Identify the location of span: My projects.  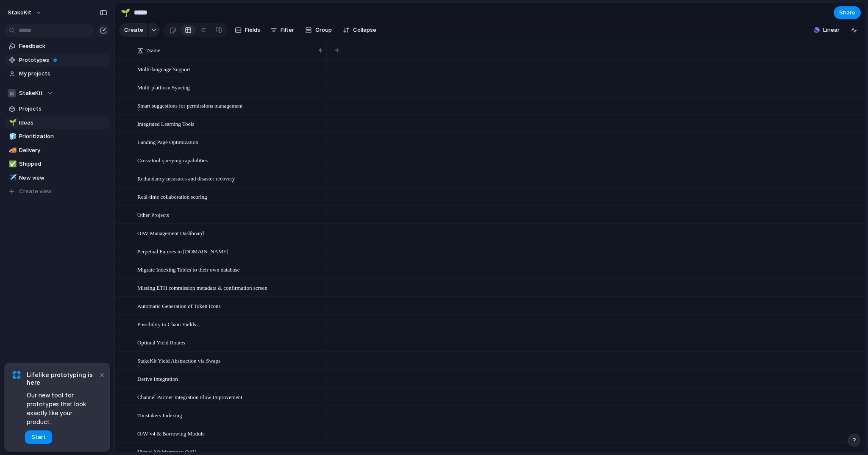
(63, 73).